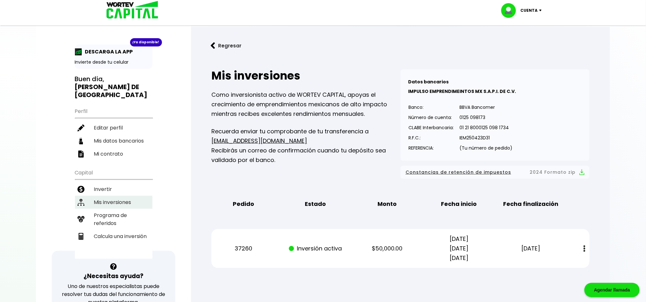 Image resolution: width=646 pixels, height=302 pixels. Describe the element at coordinates (113, 220) in the screenshot. I see `li: Programa de referidos` at that location.